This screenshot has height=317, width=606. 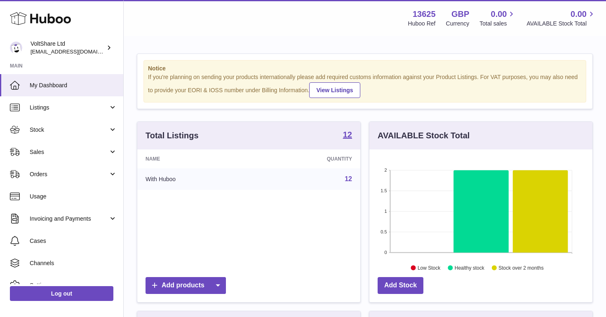 What do you see at coordinates (68, 48) in the screenshot?
I see `div: VoltShare Ltd` at bounding box center [68, 48].